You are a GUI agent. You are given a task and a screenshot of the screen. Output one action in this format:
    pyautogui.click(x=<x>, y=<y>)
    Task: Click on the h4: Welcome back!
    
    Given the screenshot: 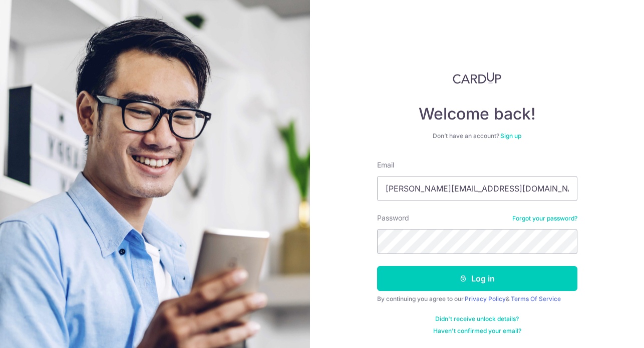 What is the action you would take?
    pyautogui.click(x=477, y=114)
    